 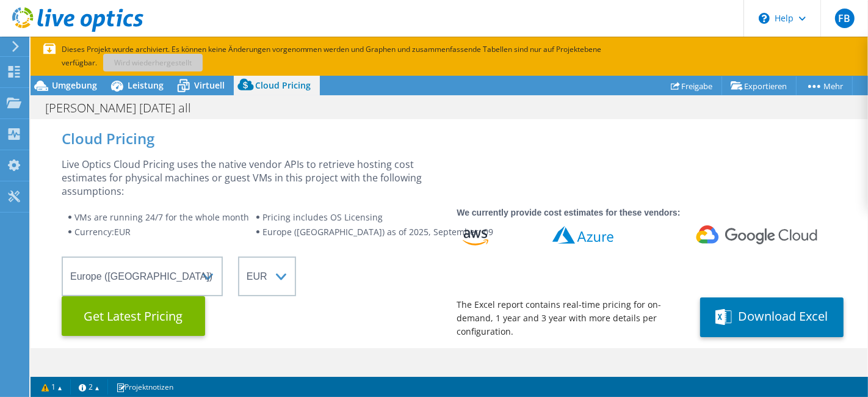 What do you see at coordinates (772, 317) in the screenshot?
I see `button: Download Excel` at bounding box center [772, 317].